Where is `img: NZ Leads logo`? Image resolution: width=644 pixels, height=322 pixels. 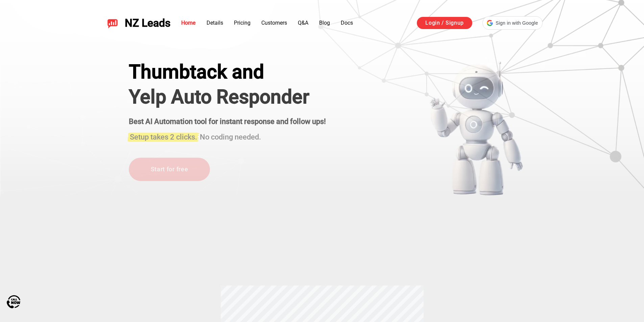 img: NZ Leads logo is located at coordinates (113, 23).